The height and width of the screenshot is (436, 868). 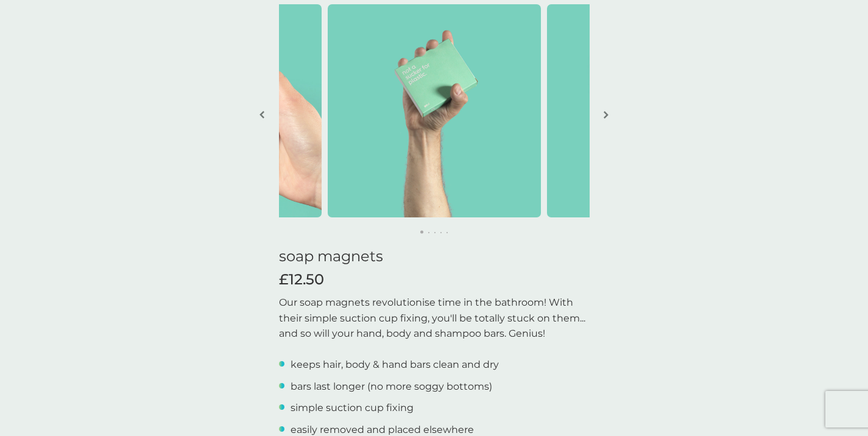 I want to click on p: simple suction cup fixing, so click(x=352, y=408).